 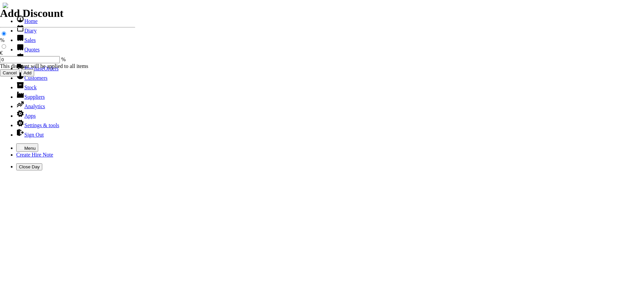 I want to click on button: Menu, so click(x=27, y=148).